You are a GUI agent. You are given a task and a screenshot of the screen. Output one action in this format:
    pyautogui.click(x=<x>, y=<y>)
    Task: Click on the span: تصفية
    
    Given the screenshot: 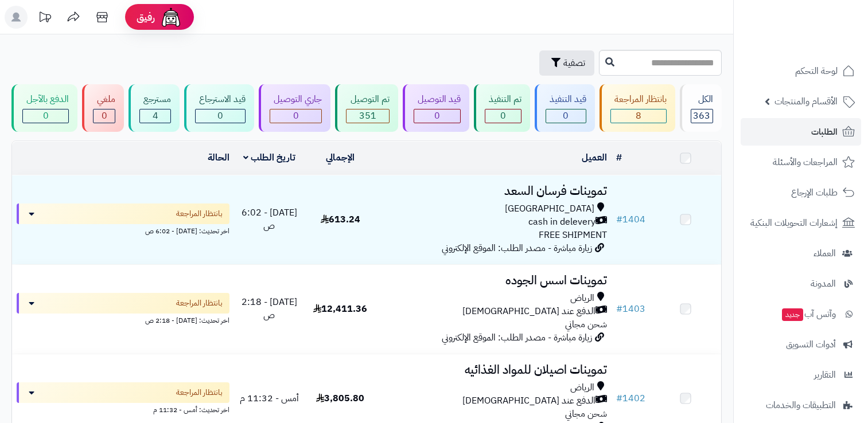 What is the action you would take?
    pyautogui.click(x=574, y=63)
    